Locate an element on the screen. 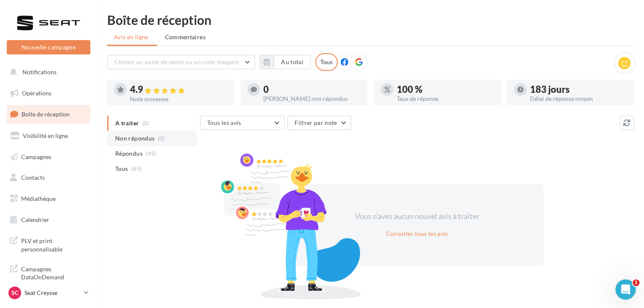 The image size is (644, 308). button: Filtrer par note is located at coordinates (319, 123).